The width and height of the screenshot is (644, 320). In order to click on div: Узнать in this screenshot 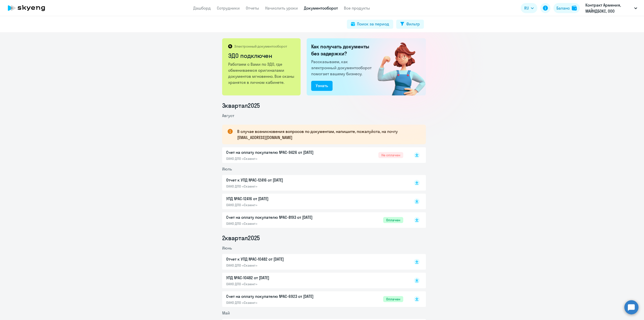, I will do `click(322, 86)`.